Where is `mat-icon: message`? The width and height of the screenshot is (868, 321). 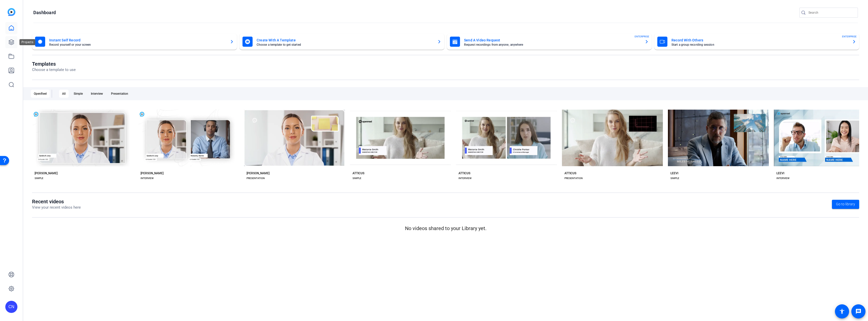
mat-icon: message is located at coordinates (858, 311).